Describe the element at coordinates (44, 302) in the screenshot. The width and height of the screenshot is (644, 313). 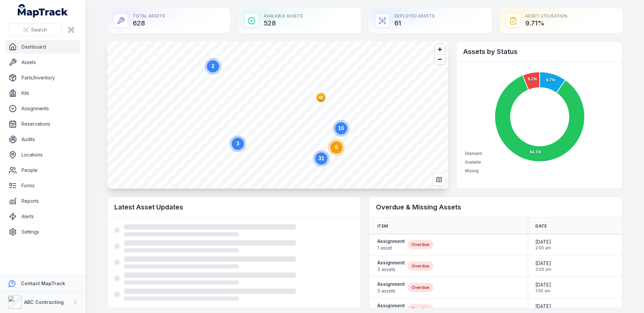
I see `strong: ABC Contracting` at that location.